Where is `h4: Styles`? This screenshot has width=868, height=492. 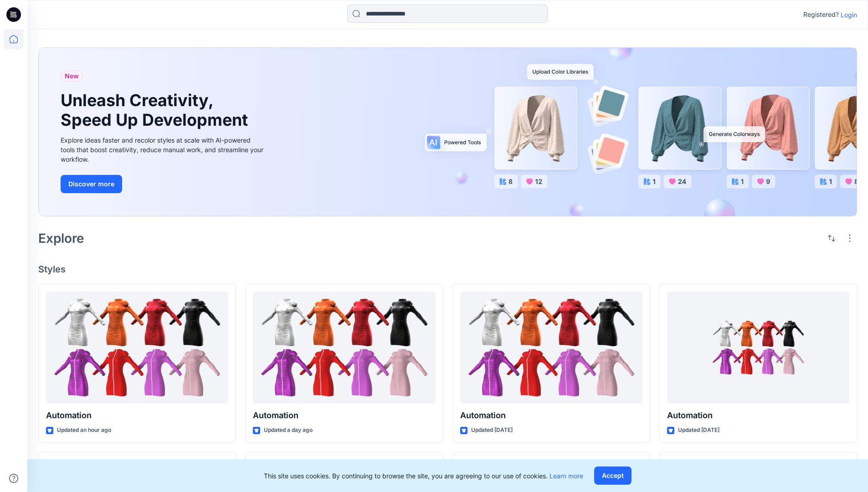 h4: Styles is located at coordinates (448, 269).